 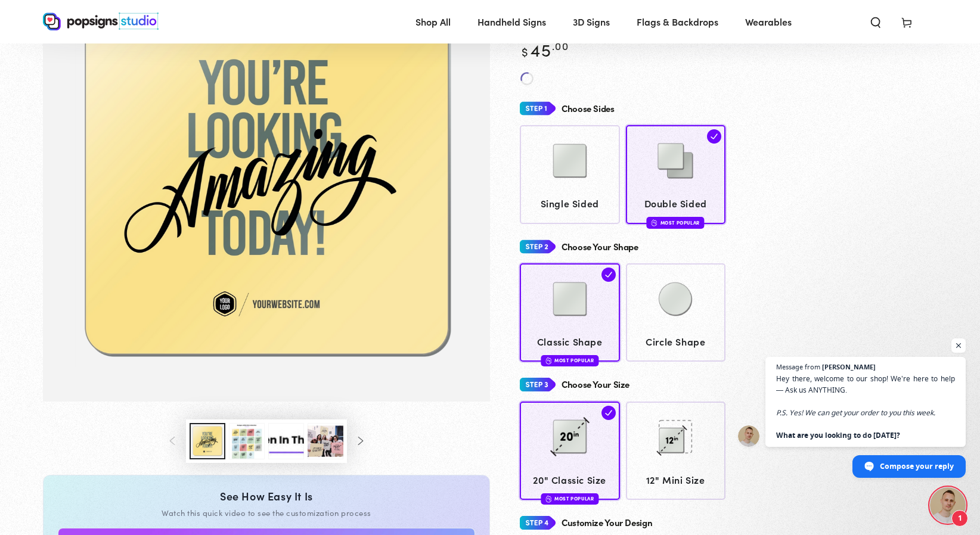 I want to click on bdi: 45, so click(x=545, y=48).